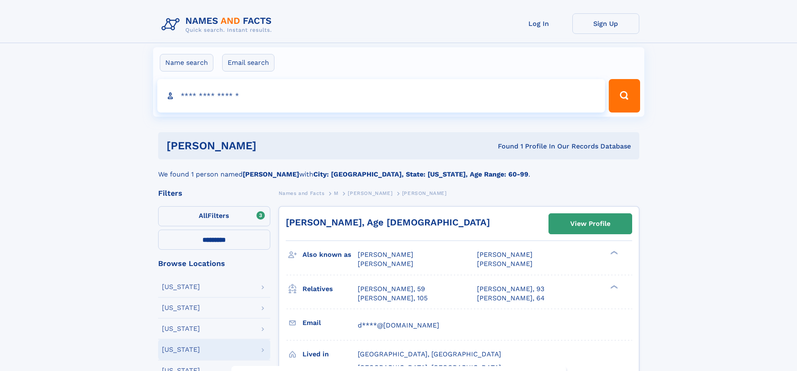 This screenshot has width=797, height=371. I want to click on a: M, so click(336, 193).